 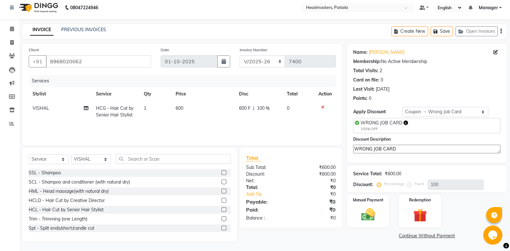 I want to click on a: Add Tip, so click(x=270, y=194).